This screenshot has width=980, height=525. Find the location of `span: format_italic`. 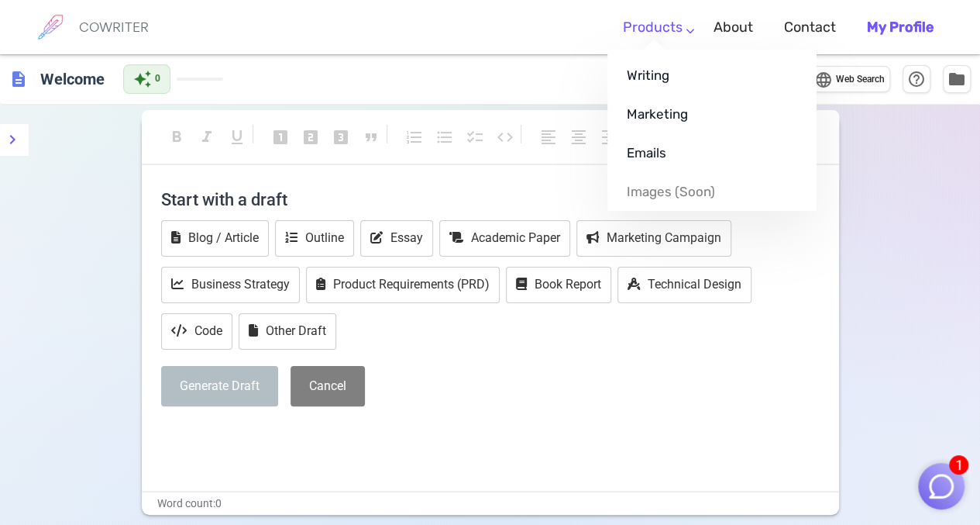

span: format_italic is located at coordinates (207, 137).